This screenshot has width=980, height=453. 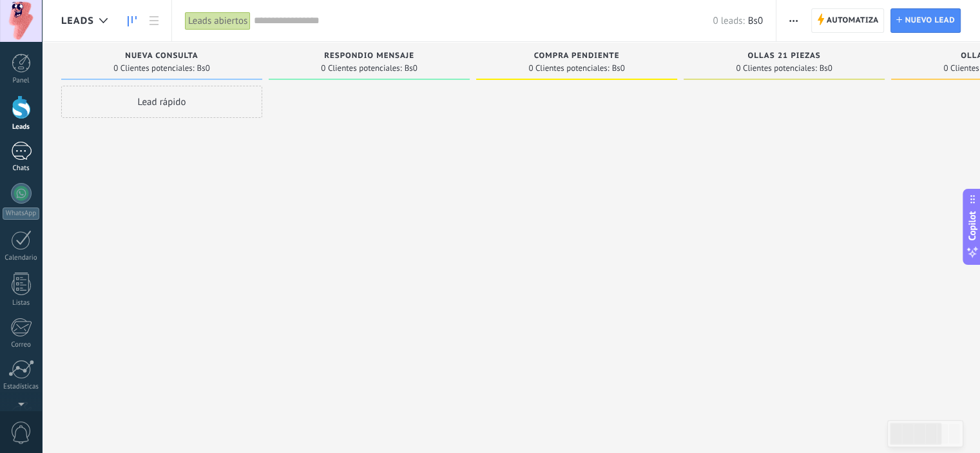 I want to click on span: Compra Pendiente, so click(x=577, y=56).